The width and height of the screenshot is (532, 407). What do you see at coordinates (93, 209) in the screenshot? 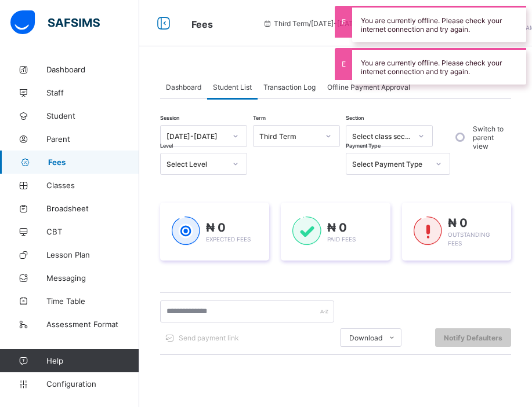
I see `span: Broadsheet` at bounding box center [93, 209].